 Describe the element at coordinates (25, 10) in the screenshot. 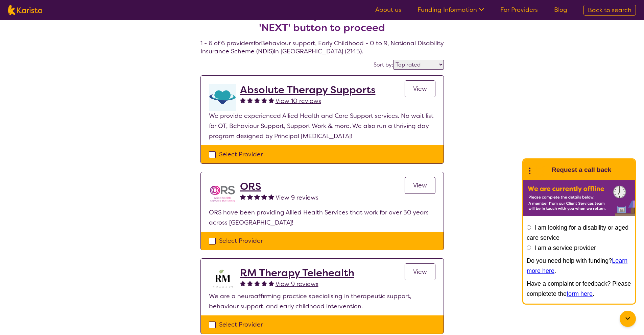

I see `img: Karista logo` at that location.